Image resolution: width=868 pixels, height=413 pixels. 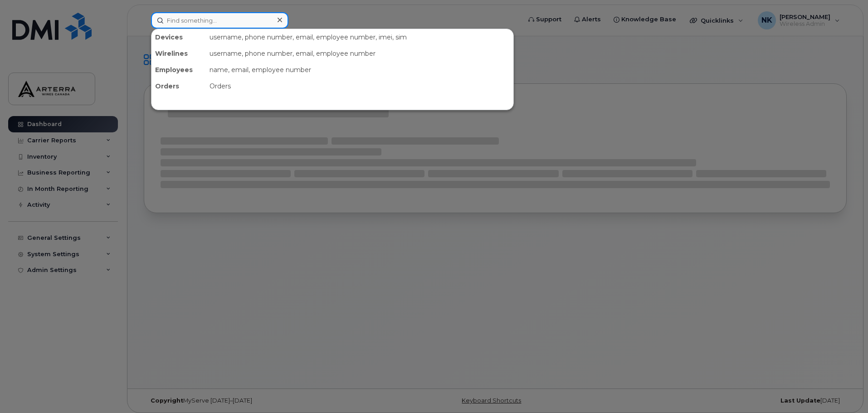 I want to click on div: name, email, employee number, so click(x=359, y=70).